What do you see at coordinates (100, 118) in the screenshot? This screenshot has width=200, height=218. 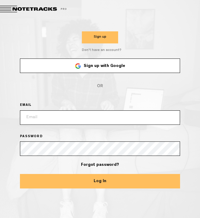 I see `input: Email` at bounding box center [100, 118].